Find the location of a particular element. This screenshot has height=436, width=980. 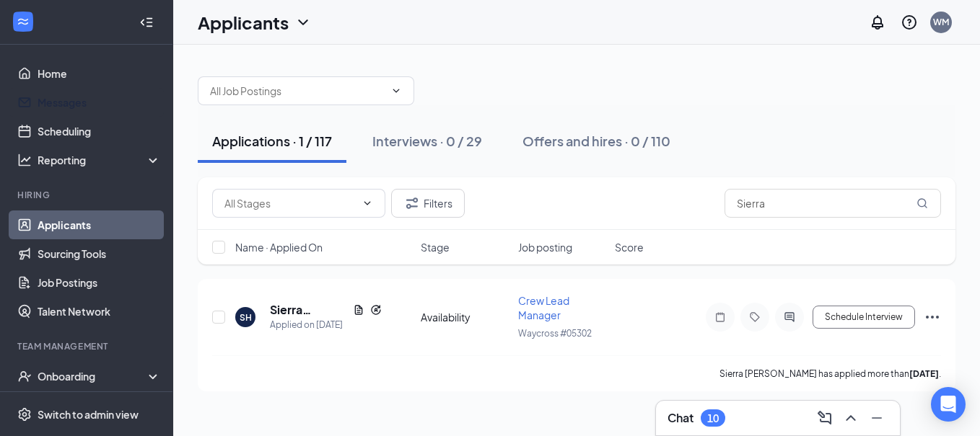

div: Applications · 1 / 117 is located at coordinates (272, 141).